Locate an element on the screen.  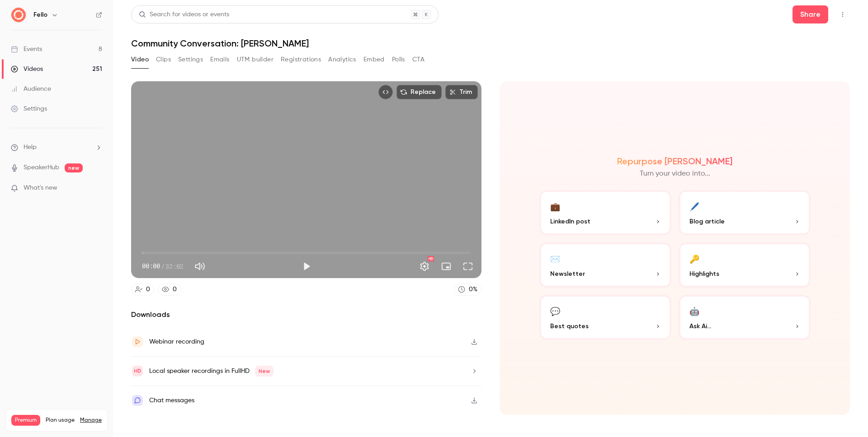
button: Play is located at coordinates (307, 267).